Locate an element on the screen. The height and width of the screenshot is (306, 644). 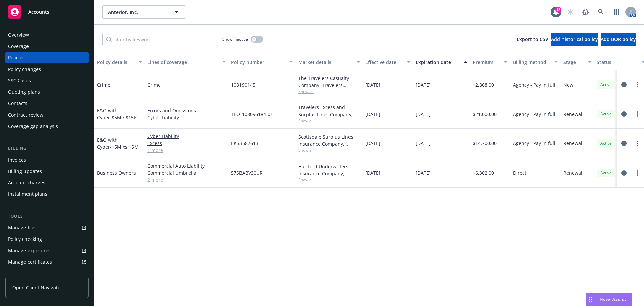
div: Contract review is located at coordinates (26, 115).